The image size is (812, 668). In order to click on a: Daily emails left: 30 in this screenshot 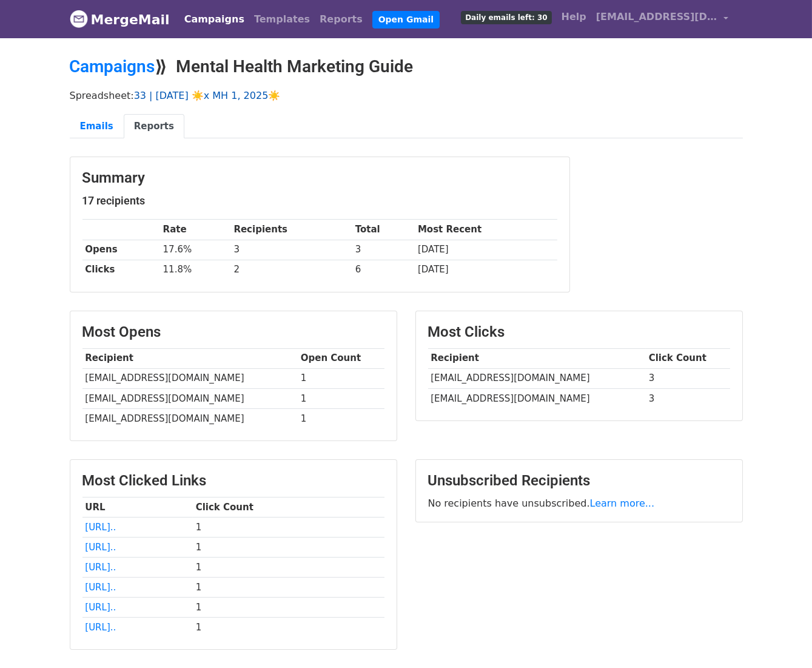, I will do `click(506, 18)`.